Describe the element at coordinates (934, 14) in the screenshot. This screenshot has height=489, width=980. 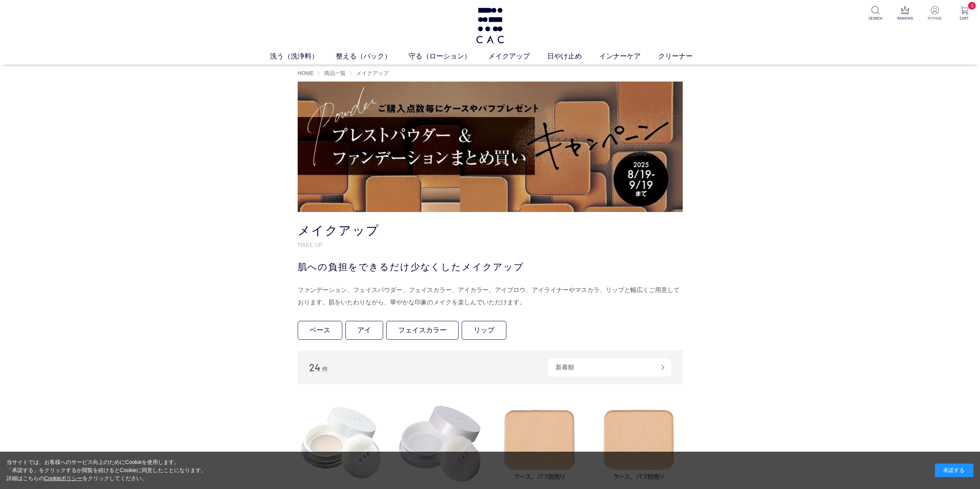
I see `a: MYPAGE` at that location.